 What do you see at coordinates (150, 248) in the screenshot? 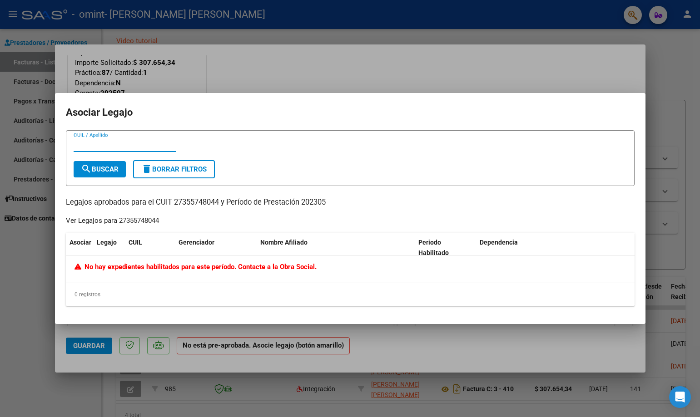
I see `datatable-header-cell: CUIL` at bounding box center [150, 248].